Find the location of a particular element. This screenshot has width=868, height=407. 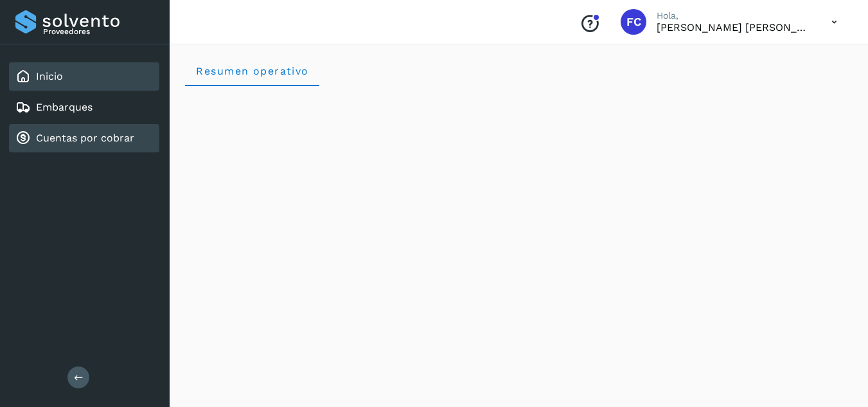

span: Resumen operativo is located at coordinates (252, 71).